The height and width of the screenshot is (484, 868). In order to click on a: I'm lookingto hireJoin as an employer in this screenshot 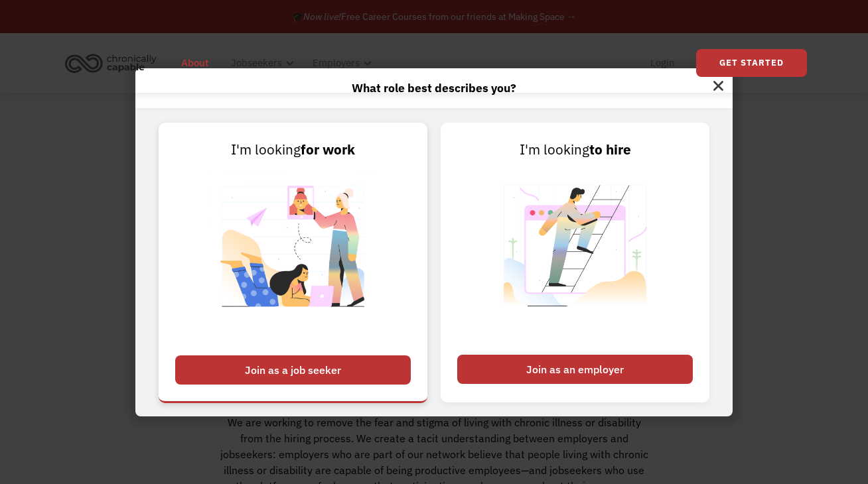, I will do `click(574, 263)`.